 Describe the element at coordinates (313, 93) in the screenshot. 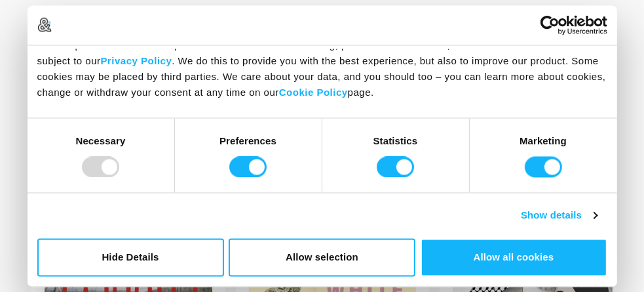

I see `a: Cookie Policy` at that location.